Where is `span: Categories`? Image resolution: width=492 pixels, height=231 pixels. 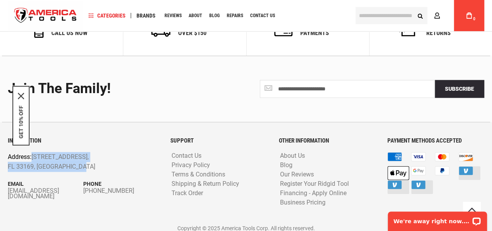 span: Categories is located at coordinates (107, 16).